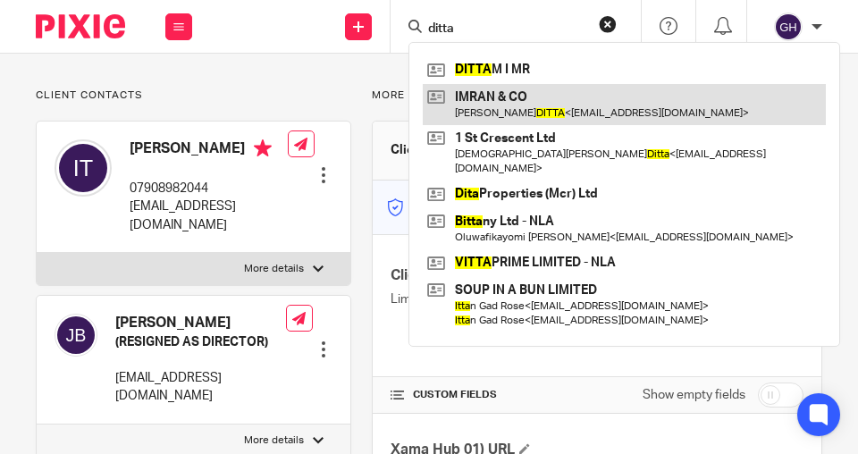 The width and height of the screenshot is (858, 454). Describe the element at coordinates (80, 26) in the screenshot. I see `img: Pixie` at that location.